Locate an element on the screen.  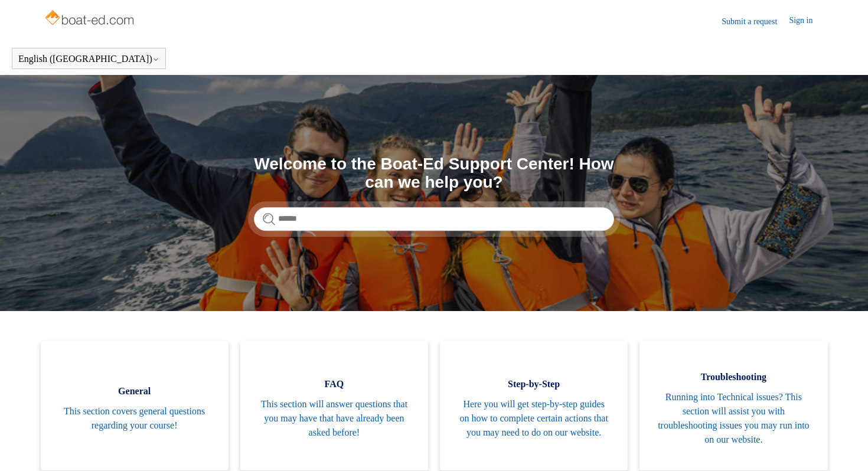
input: Search is located at coordinates (434, 219).